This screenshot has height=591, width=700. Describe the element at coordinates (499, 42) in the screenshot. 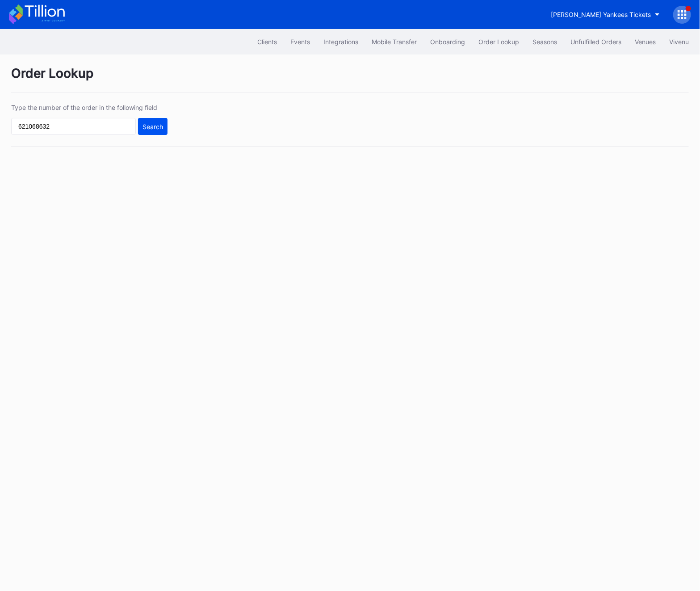

I see `a: Order Lookup` at that location.